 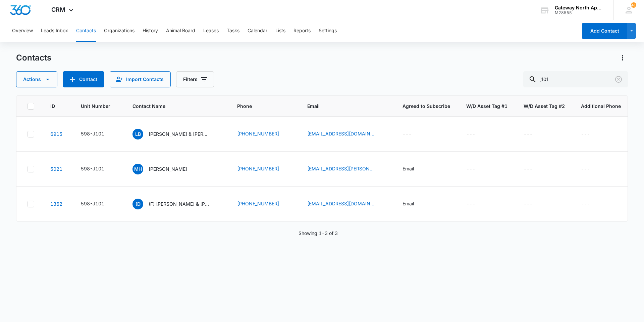 I want to click on div: Email - studio3050047@gmail.com - Select to Edit Field, so click(x=347, y=204).